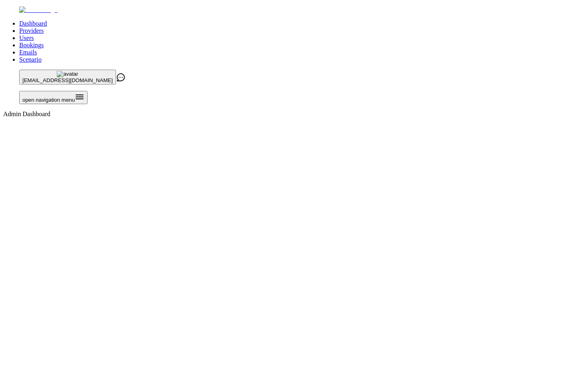 The width and height of the screenshot is (588, 368). What do you see at coordinates (294, 114) in the screenshot?
I see `main: Admin Dashboard` at bounding box center [294, 114].